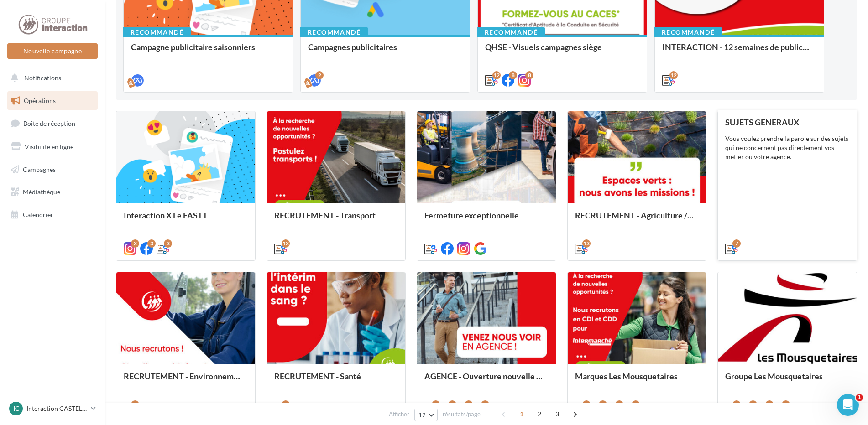 This screenshot has width=868, height=425. Describe the element at coordinates (53, 192) in the screenshot. I see `a: Médiathèque` at that location.